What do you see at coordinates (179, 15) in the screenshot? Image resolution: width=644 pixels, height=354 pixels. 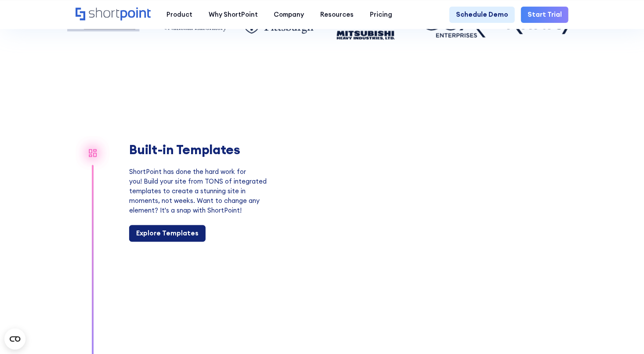 I see `div: Product` at bounding box center [179, 15].